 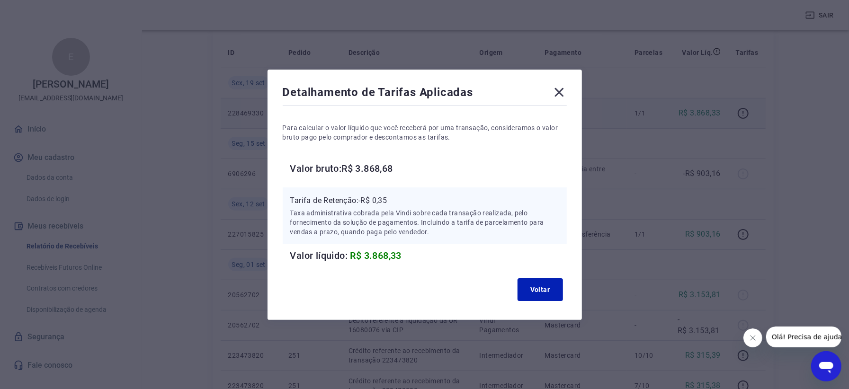 I want to click on h6: Valor líquido:, so click(x=428, y=256).